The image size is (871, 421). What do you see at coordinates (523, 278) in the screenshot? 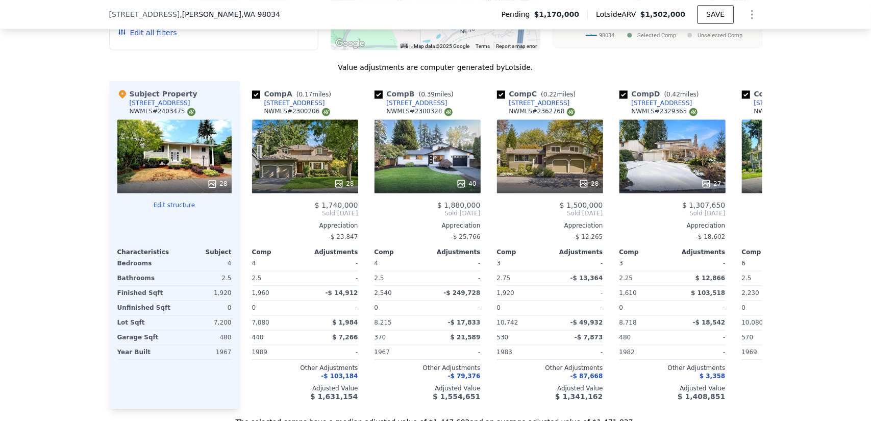
I see `div: 2.75` at bounding box center [523, 278].